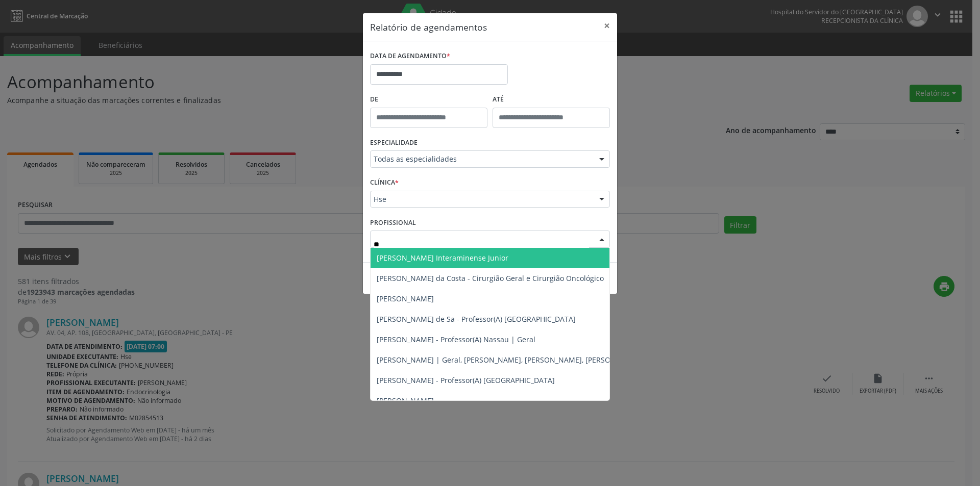  Describe the element at coordinates (481, 160) in the screenshot. I see `span: Todas as especialidades` at that location.